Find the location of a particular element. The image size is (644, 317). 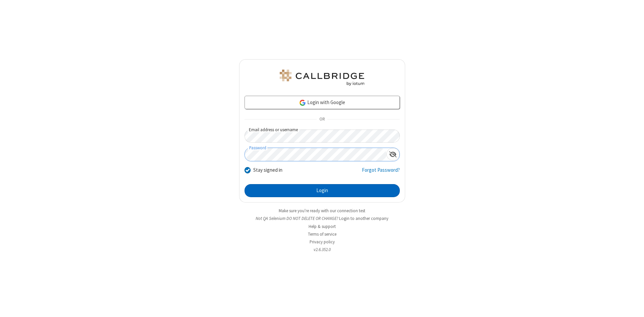

input: Email address or username is located at coordinates (322, 136).